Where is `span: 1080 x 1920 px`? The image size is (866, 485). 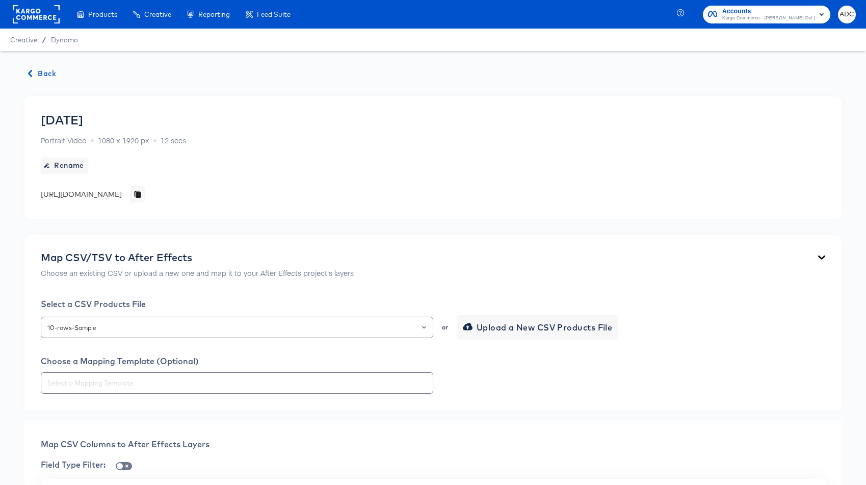
span: 1080 x 1920 px is located at coordinates (123, 140).